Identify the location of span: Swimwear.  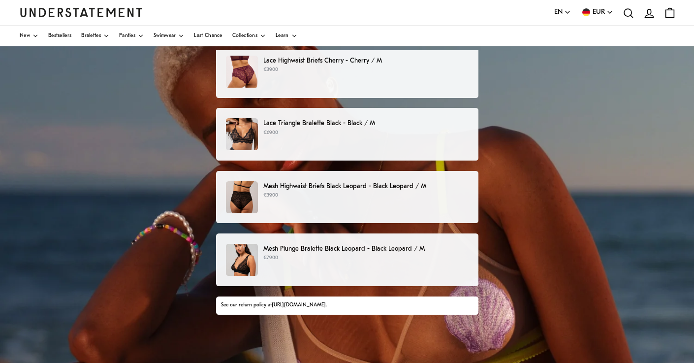
(164, 36).